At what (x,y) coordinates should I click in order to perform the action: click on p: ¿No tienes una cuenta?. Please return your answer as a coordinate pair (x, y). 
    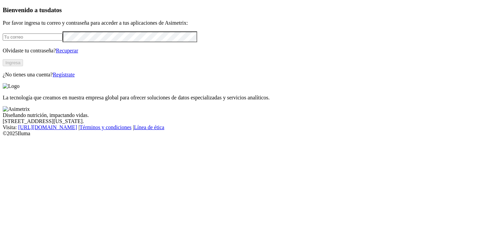
    Looking at the image, I should click on (241, 75).